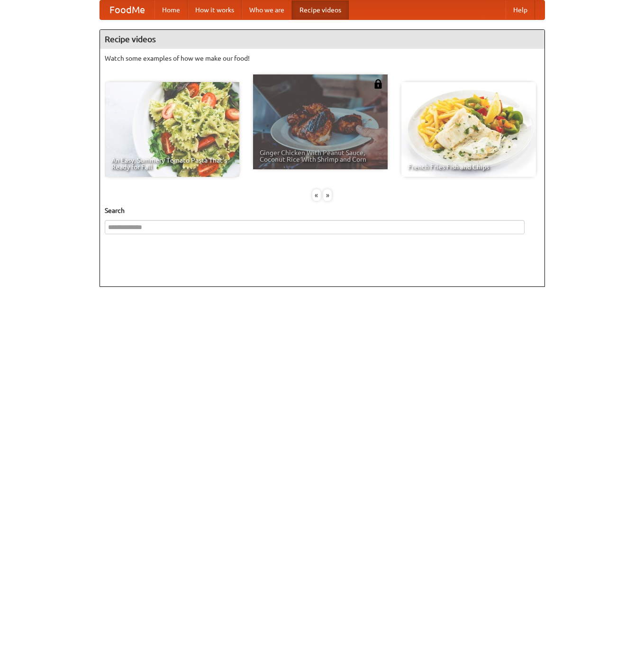  I want to click on a: French Fries Fish and Chips, so click(469, 129).